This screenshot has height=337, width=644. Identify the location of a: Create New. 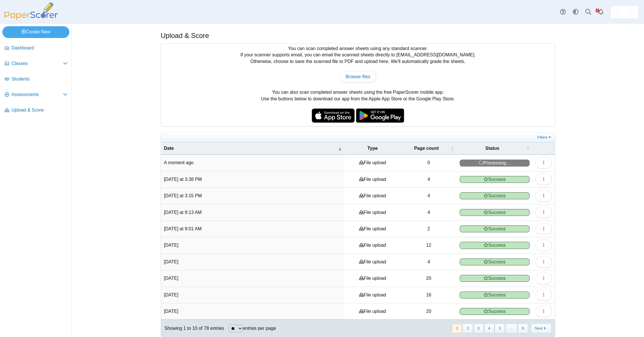
(36, 32).